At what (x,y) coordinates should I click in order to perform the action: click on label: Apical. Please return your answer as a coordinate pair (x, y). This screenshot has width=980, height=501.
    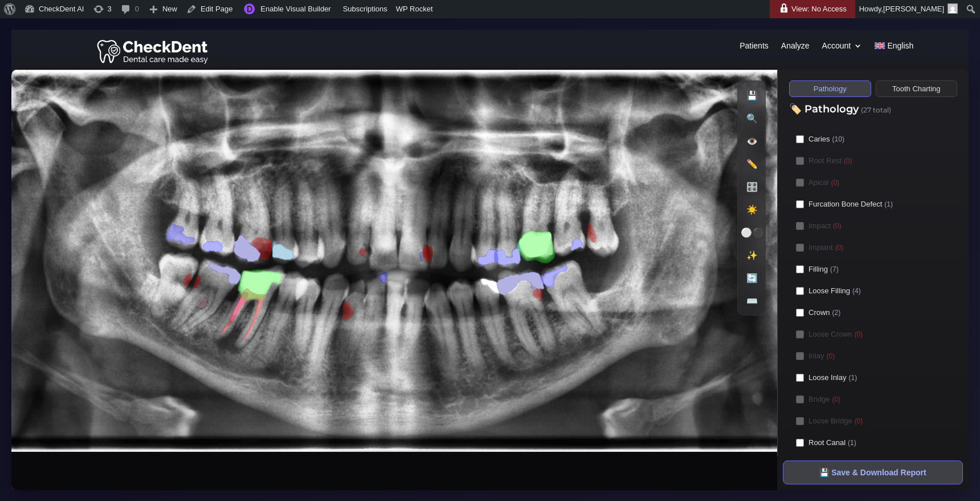
    Looking at the image, I should click on (873, 183).